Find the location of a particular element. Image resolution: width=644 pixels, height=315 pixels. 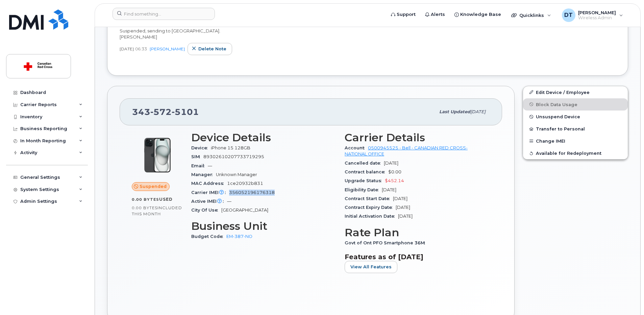

button: Unsuspend Device is located at coordinates (576, 116).